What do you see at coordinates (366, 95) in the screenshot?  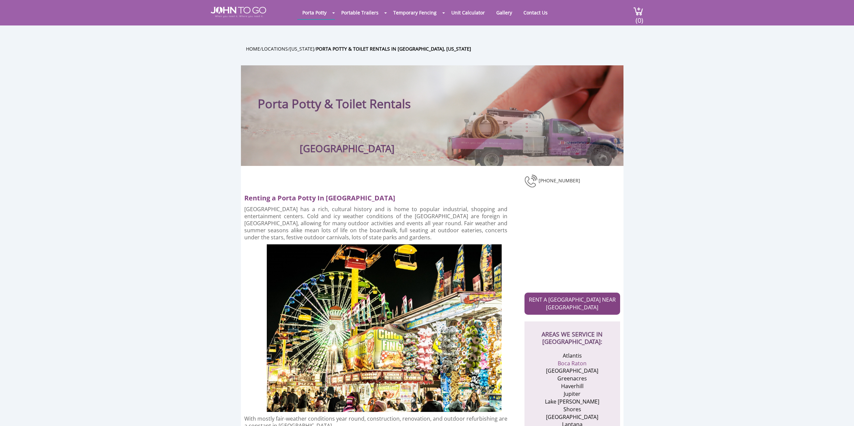 I see `h1: Porta Potty & Toilet Rentals` at bounding box center [366, 95].